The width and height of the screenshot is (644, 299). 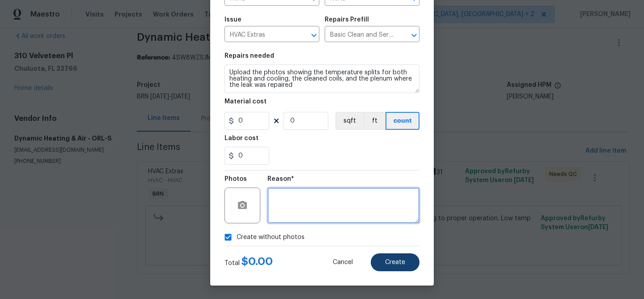 I want to click on h5: Photos, so click(x=236, y=179).